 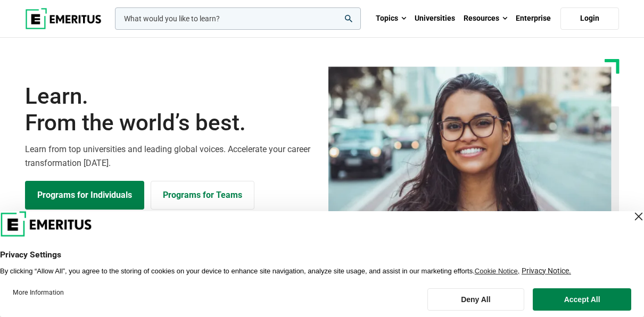 I want to click on h1: Learn., so click(x=171, y=110).